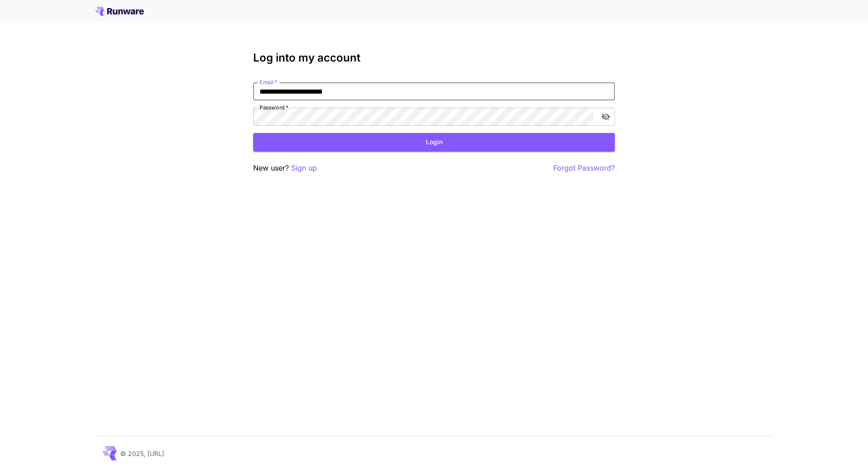 Image resolution: width=868 pixels, height=470 pixels. What do you see at coordinates (285, 168) in the screenshot?
I see `p: New user?` at bounding box center [285, 168].